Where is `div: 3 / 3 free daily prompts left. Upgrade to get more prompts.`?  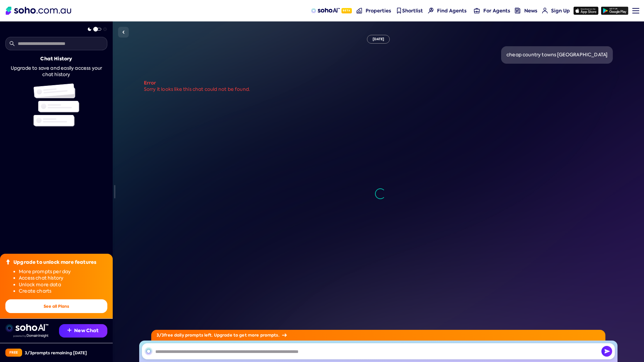
div: 3 / 3 free daily prompts left. Upgrade to get more prompts. is located at coordinates (378, 335).